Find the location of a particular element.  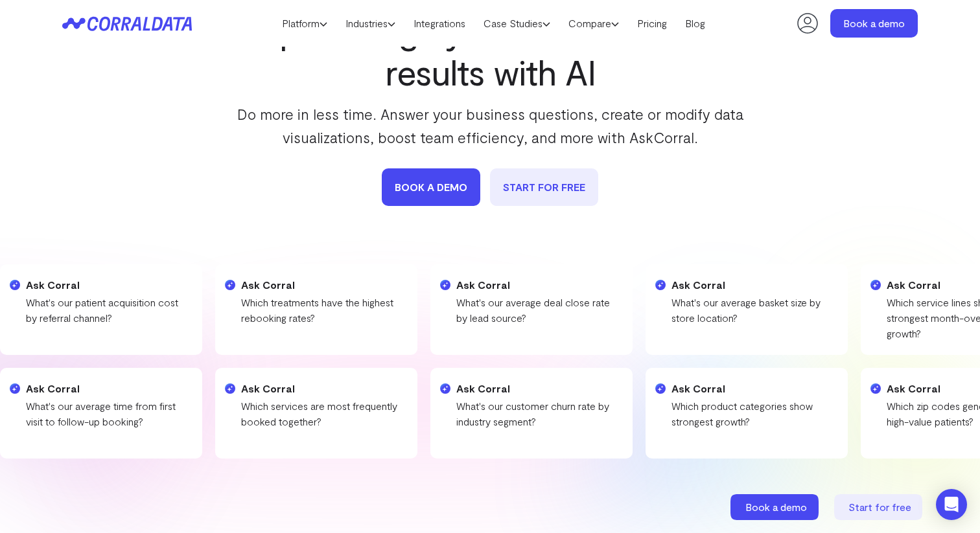

a: Pricing is located at coordinates (652, 23).